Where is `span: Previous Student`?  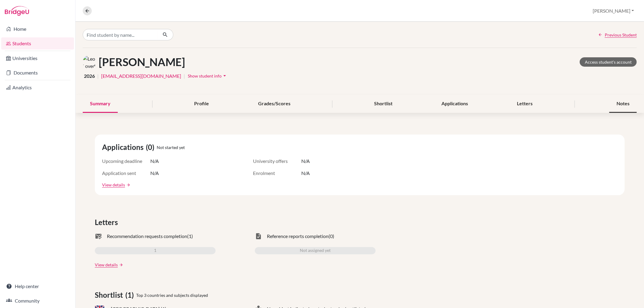 span: Previous Student is located at coordinates (621, 35).